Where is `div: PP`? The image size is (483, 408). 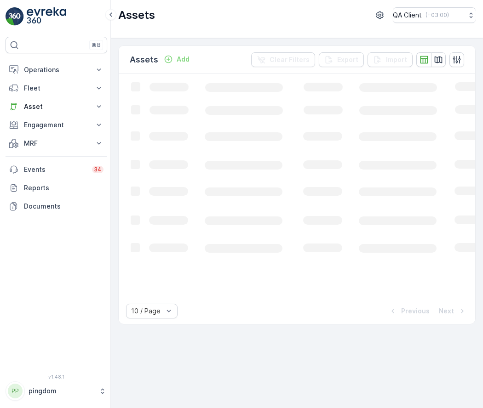
div: PP is located at coordinates (15, 391).